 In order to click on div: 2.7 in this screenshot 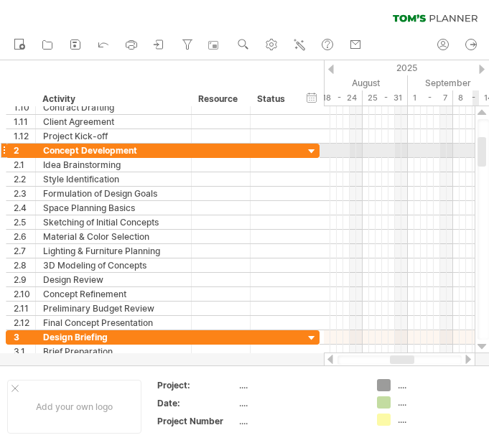, I will do `click(24, 251)`.